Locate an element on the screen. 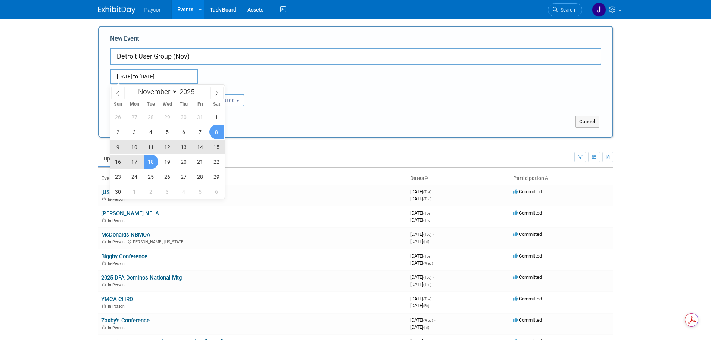  input: Name of Trade Show / Conference is located at coordinates (356, 56).